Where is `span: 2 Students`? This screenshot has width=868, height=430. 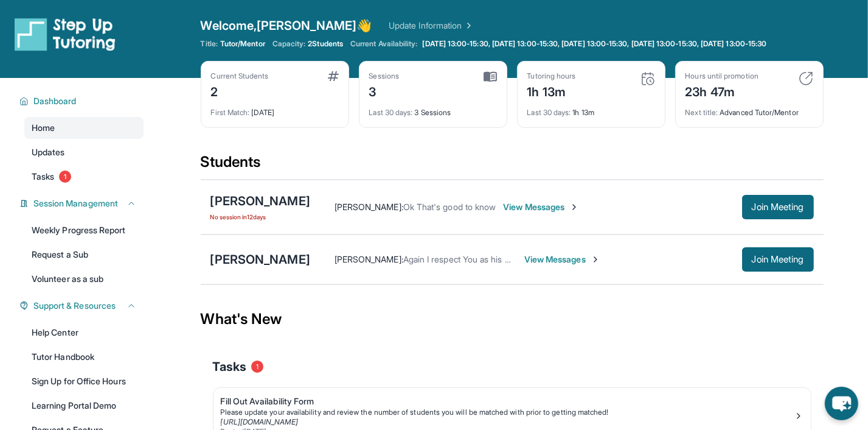
span: 2 Students is located at coordinates (326, 44).